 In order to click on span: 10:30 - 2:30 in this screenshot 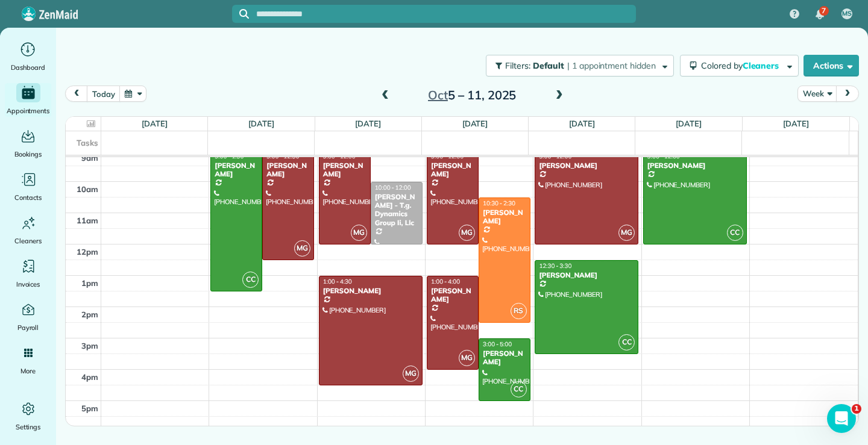, I will do `click(499, 203)`.